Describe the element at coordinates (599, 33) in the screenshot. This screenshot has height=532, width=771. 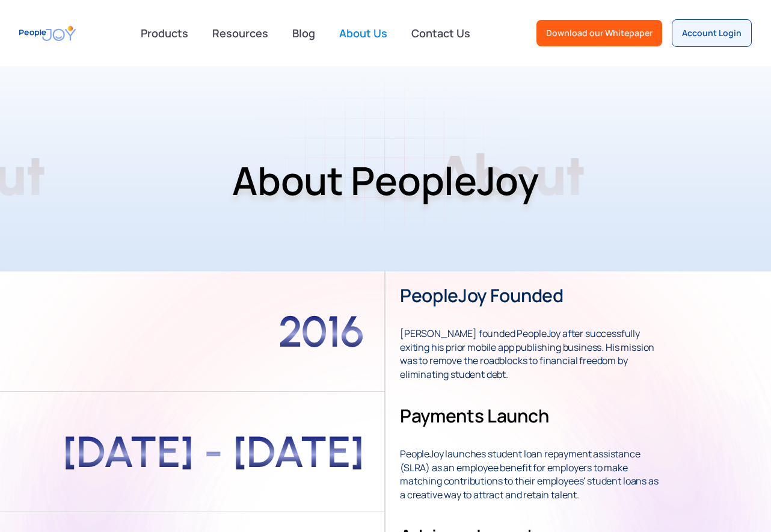
I see `div: Download our Whitepaper` at that location.